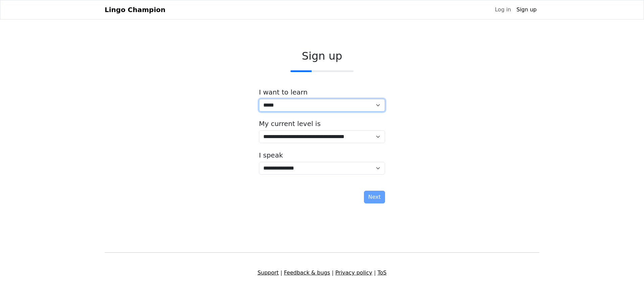 This screenshot has height=308, width=644. I want to click on a: Feedback & bugs, so click(307, 272).